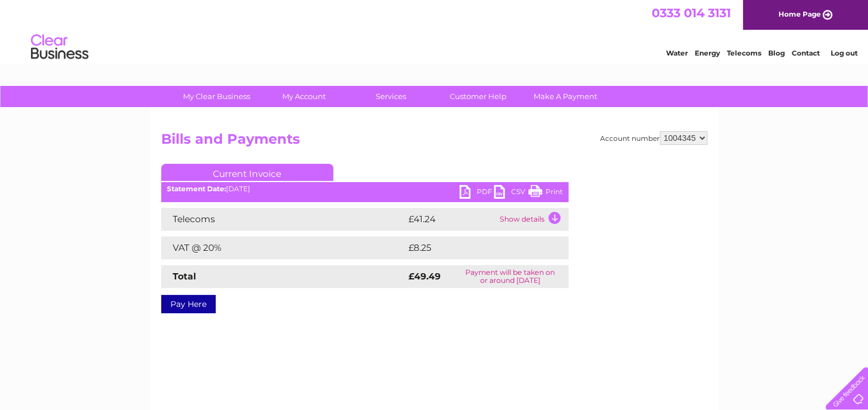  What do you see at coordinates (477, 193) in the screenshot?
I see `a: PDF` at bounding box center [477, 193].